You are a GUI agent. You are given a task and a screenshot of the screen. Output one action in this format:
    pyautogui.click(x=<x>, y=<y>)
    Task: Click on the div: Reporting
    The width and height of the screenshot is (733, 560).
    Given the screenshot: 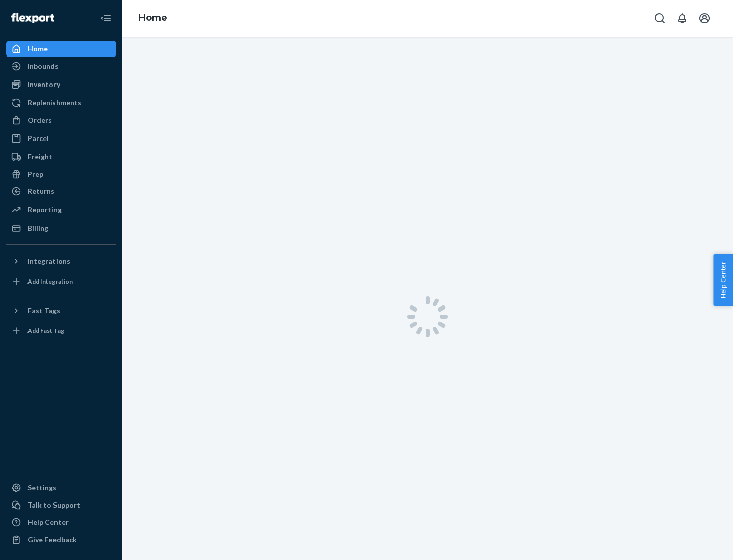 What is the action you would take?
    pyautogui.click(x=44, y=210)
    